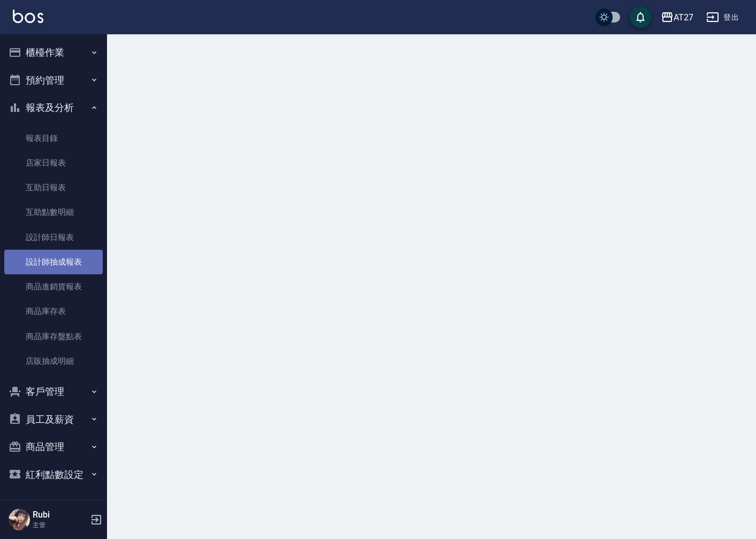 The width and height of the screenshot is (756, 539). I want to click on a: 商品庫存盤點表, so click(53, 336).